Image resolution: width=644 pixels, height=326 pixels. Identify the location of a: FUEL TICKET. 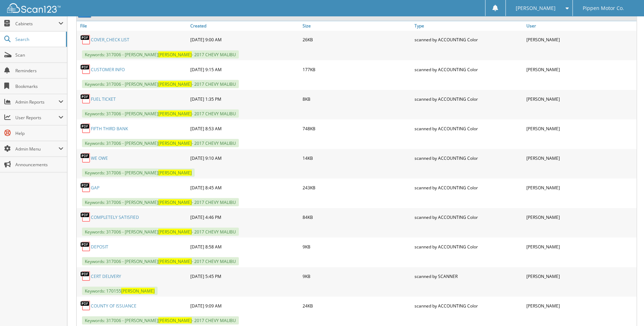
(103, 99).